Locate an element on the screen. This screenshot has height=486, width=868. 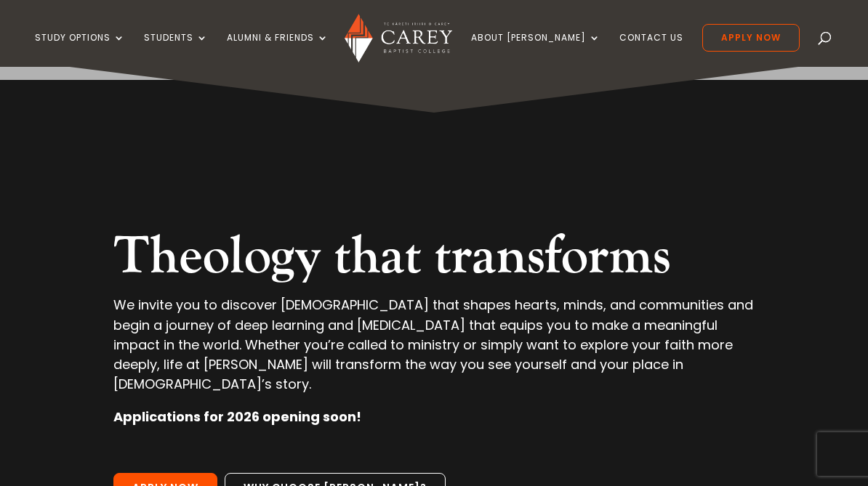
a: Students is located at coordinates (176, 49).